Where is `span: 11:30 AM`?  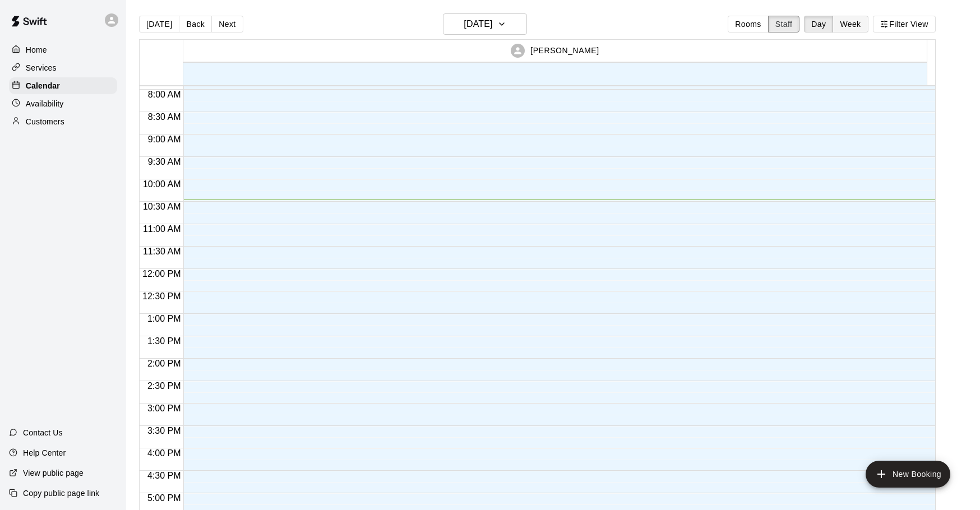
span: 11:30 AM is located at coordinates (162, 251).